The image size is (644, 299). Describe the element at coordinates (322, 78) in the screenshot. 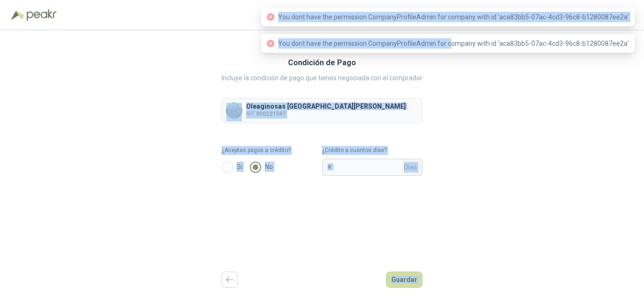

I see `p: Incluye la condición de pago que tienes negociada con el comprador` at that location.